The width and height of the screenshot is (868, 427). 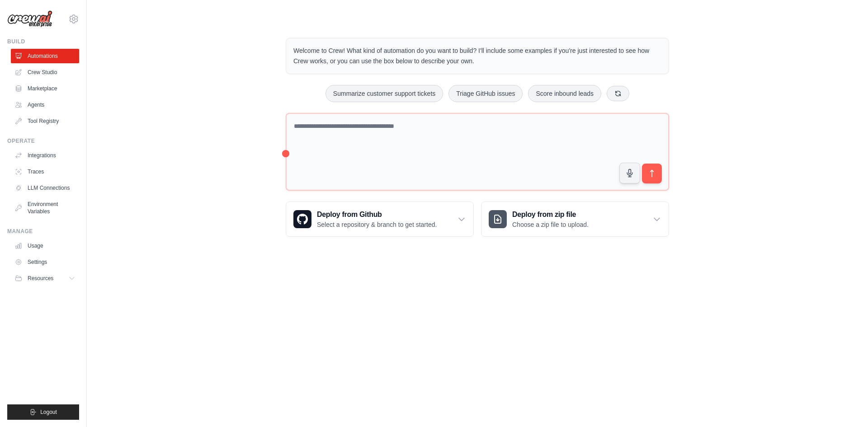 I want to click on a: Marketplace, so click(x=45, y=89).